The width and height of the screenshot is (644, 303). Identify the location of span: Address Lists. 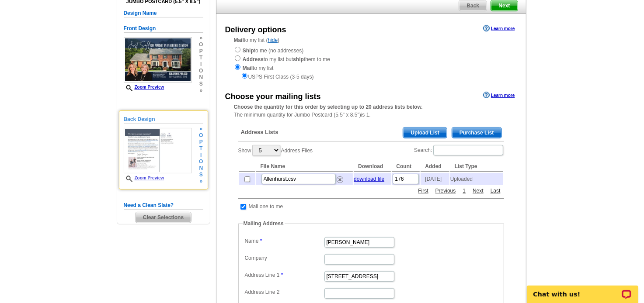
(260, 132).